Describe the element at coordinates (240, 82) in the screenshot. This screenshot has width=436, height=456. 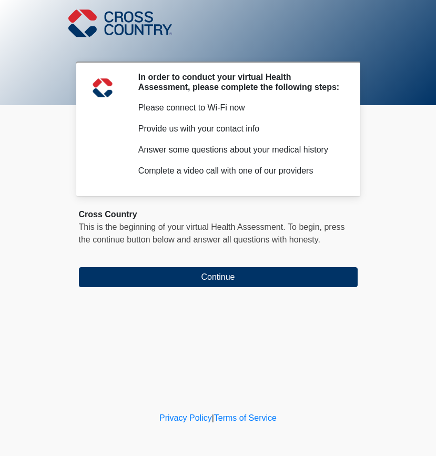
I see `h2: In order to conduct your virtual Health Assessment, please complete the following steps:` at that location.